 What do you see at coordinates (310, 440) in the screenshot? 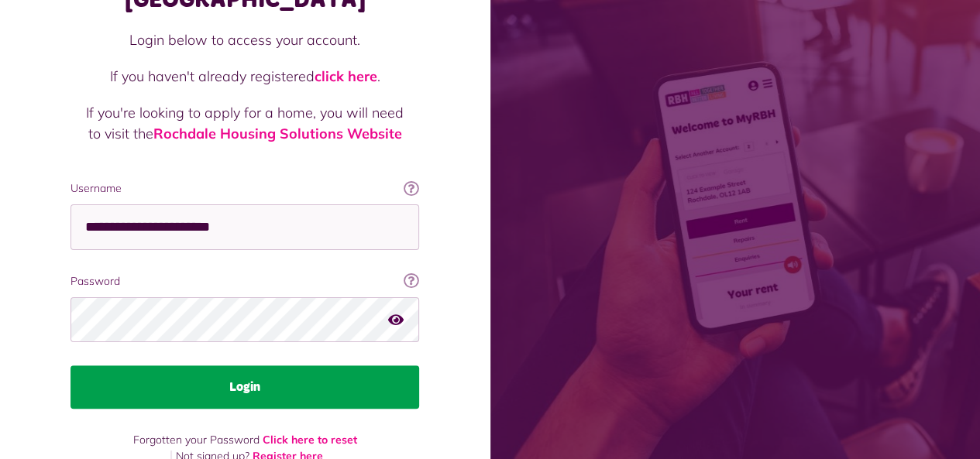
I see `a: Click here to reset` at bounding box center [310, 440].